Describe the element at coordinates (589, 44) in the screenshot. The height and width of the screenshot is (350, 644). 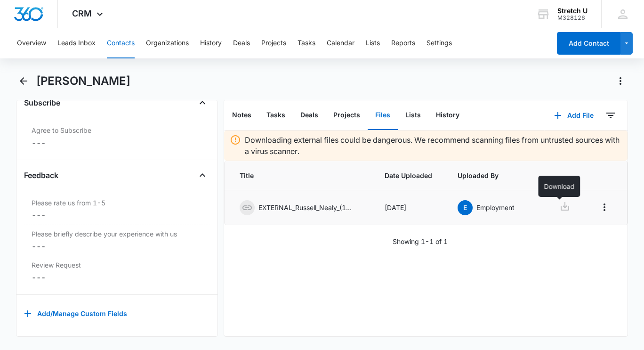
I see `button: Add Contact` at that location.